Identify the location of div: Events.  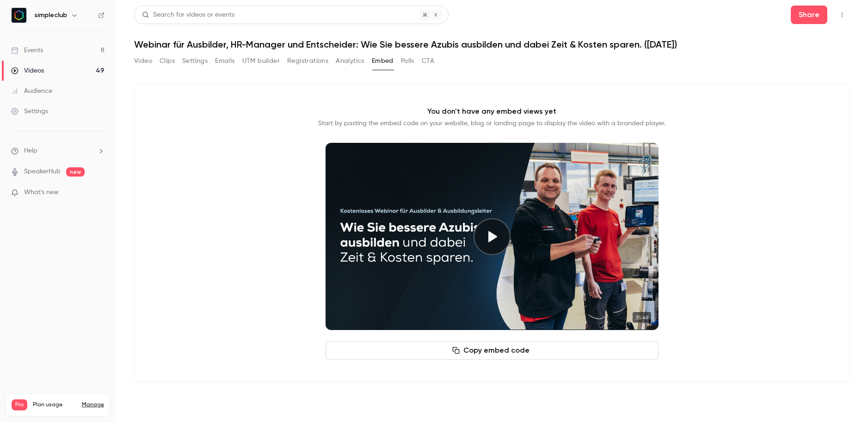
(27, 50).